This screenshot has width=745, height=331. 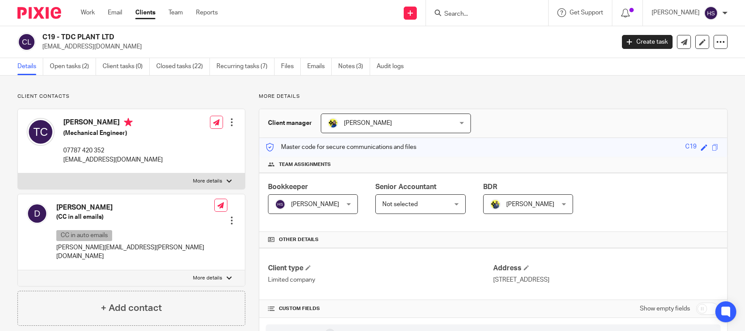 I want to click on a: Reports, so click(x=207, y=13).